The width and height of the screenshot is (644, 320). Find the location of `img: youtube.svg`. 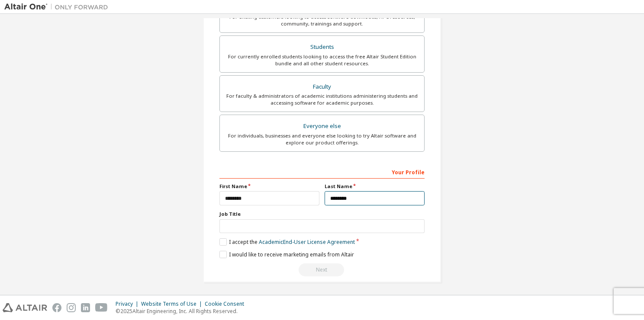

img: youtube.svg is located at coordinates (101, 308).